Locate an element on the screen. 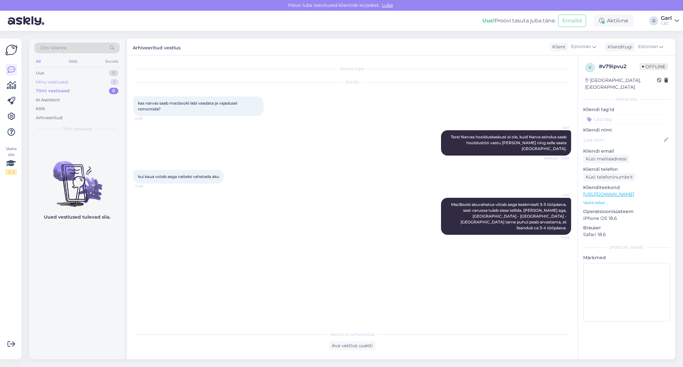  p: Uued vestlused tulevad siia. is located at coordinates (77, 217).